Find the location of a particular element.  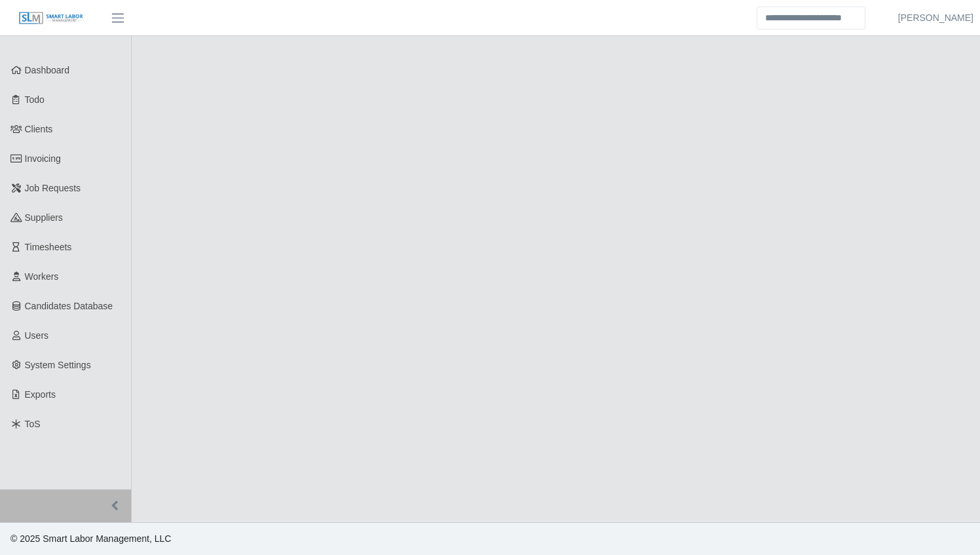

input: Search is located at coordinates (811, 17).